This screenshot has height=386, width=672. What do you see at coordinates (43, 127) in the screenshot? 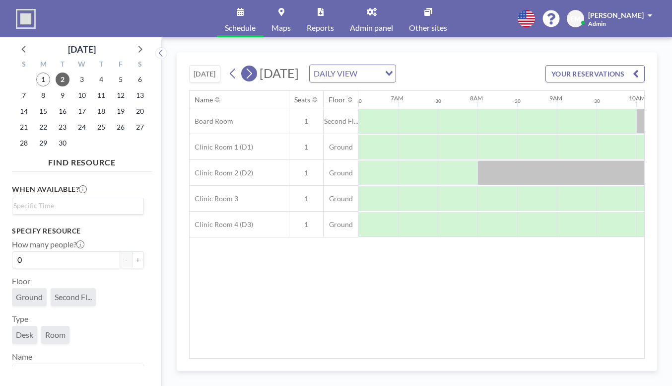
I see `span: Monday, September 22, 2025` at bounding box center [43, 127].